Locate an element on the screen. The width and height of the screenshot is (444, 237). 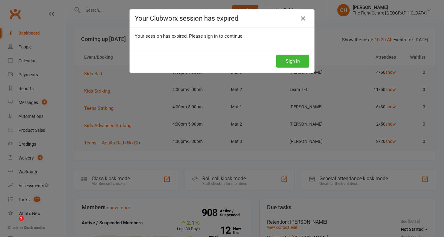
h4: Your Clubworx session has expired is located at coordinates (222, 18).